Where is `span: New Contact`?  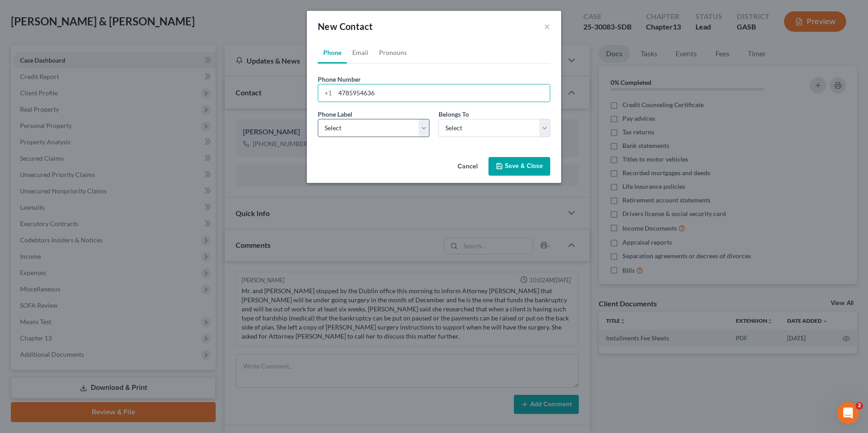
span: New Contact is located at coordinates (345, 26).